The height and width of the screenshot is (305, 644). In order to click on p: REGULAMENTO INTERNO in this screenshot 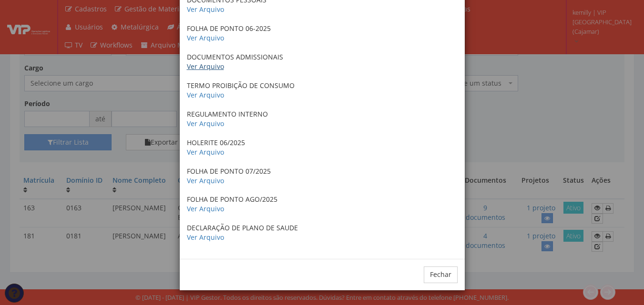, I will do `click(322, 119)`.